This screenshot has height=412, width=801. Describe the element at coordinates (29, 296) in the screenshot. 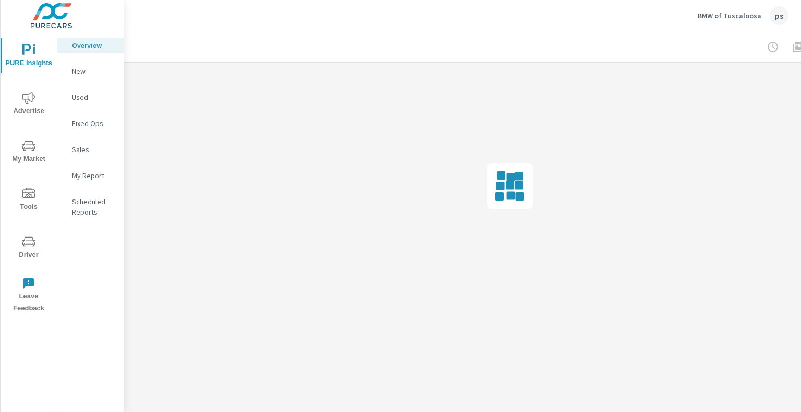

I see `span: Leave Feedback` at that location.